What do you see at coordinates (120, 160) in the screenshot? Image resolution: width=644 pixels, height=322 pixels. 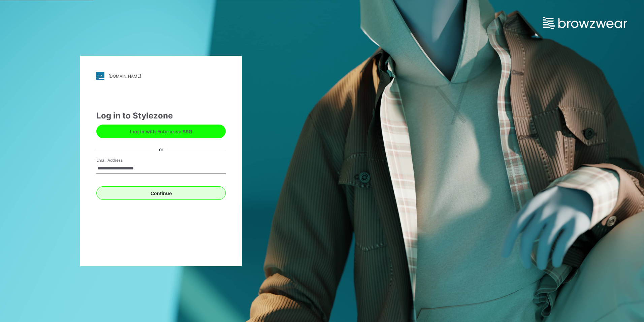 I see `label: Email Address` at bounding box center [120, 160].